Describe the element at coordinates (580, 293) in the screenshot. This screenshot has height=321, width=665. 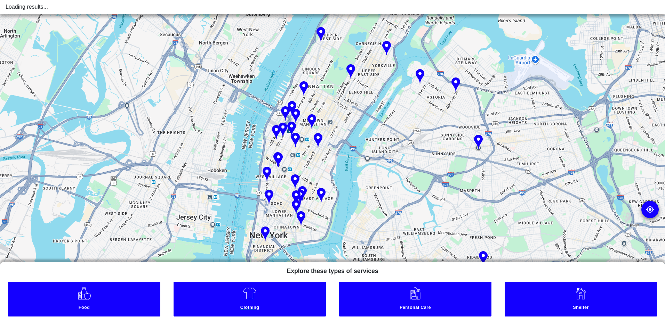
I see `img: Shelter` at that location.